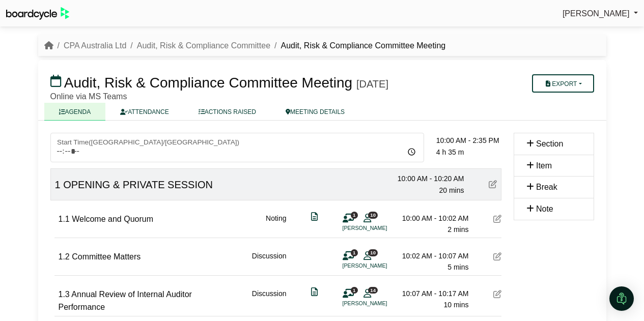  What do you see at coordinates (38, 13) in the screenshot?
I see `img: BoardcycleBlackGreen-aaafeed430059cb809a45853b8cf6d952af9d84e6e89e1f1685b34bfd5cb7d64.svg` at bounding box center [38, 13].